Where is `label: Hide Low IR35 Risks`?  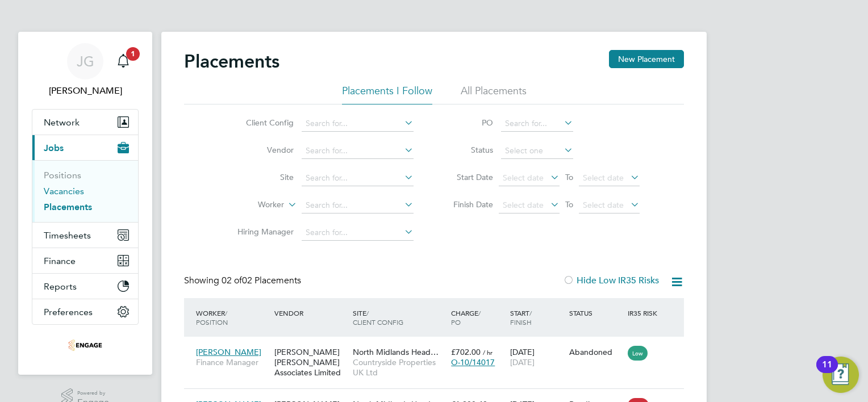
label: Hide Low IR35 Risks is located at coordinates (611, 281).